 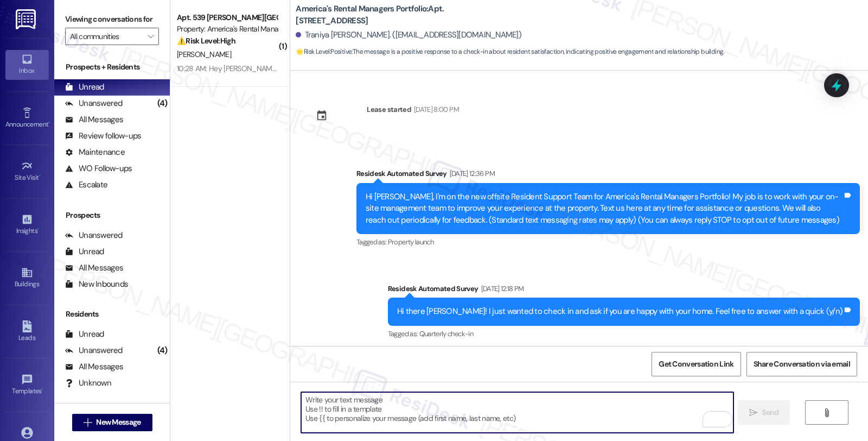 What do you see at coordinates (112, 19) in the screenshot?
I see `label: Viewing conversations for` at bounding box center [112, 19].